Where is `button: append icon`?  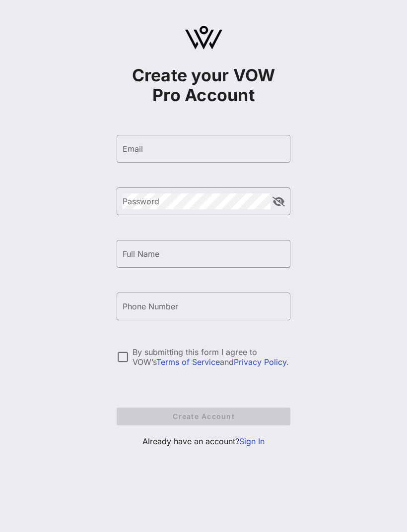
button: append icon is located at coordinates (278, 202).